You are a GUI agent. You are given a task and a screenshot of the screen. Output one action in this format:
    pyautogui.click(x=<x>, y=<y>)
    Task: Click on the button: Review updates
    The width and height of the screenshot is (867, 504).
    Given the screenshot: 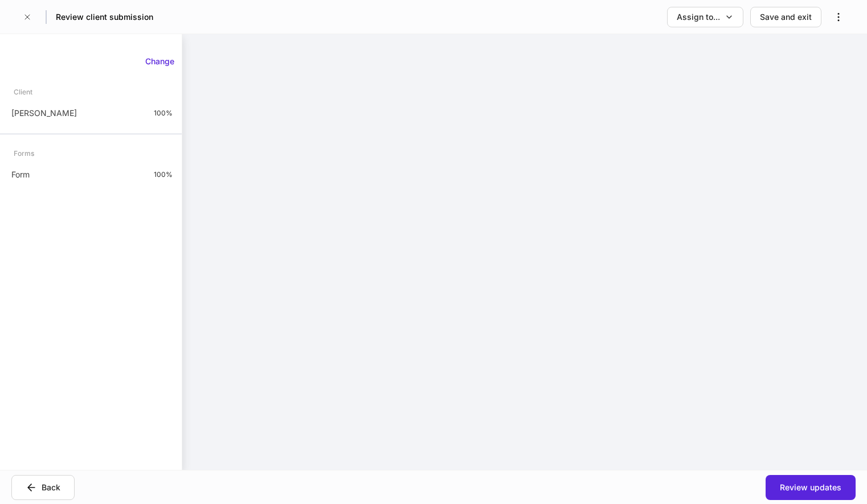 What is the action you would take?
    pyautogui.click(x=810, y=488)
    